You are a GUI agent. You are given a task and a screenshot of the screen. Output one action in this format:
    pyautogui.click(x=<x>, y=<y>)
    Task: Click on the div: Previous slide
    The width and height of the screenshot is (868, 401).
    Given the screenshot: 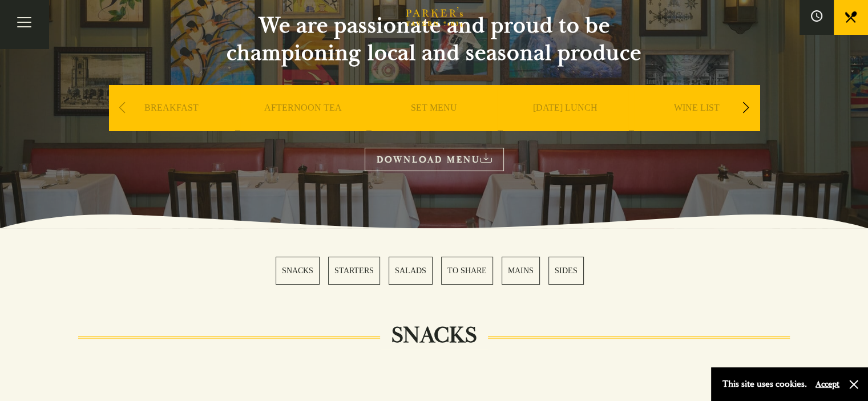 What is the action you would take?
    pyautogui.click(x=122, y=108)
    